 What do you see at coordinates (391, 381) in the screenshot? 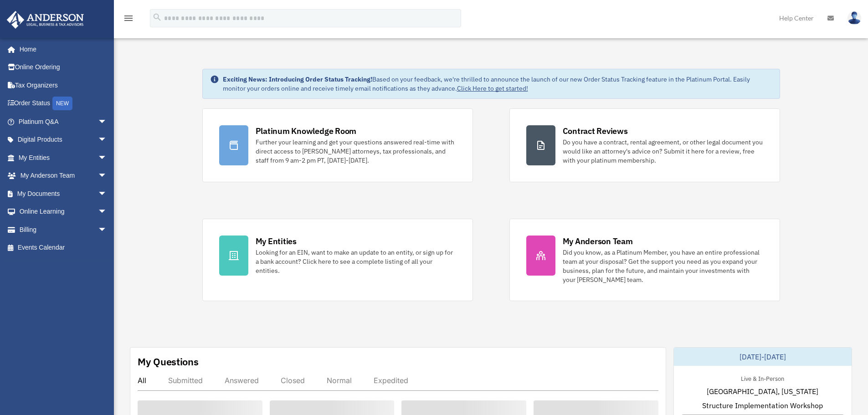
I see `div: Expedited` at bounding box center [391, 381].